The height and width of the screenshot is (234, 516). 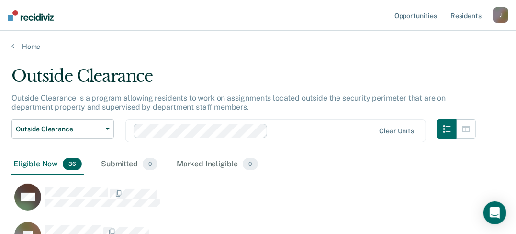 What do you see at coordinates (217, 164) in the screenshot?
I see `div: Marked Ineligible0` at bounding box center [217, 164].